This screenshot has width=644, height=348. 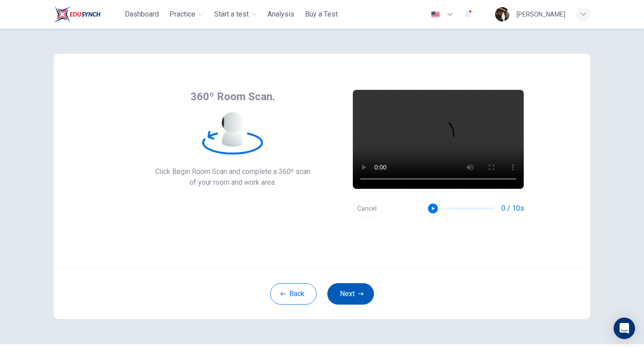 What do you see at coordinates (281, 15) in the screenshot?
I see `button: Analysis` at bounding box center [281, 15].